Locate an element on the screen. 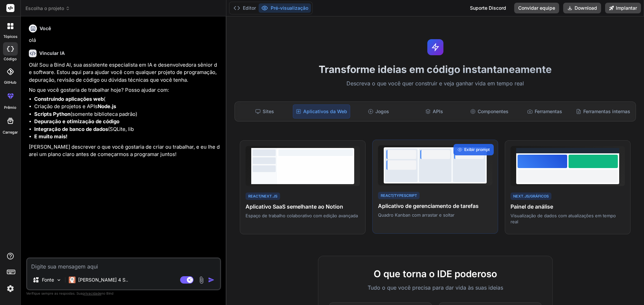 Image resolution: width=644 pixels, height=305 pixels. font: Sites is located at coordinates (268, 111).